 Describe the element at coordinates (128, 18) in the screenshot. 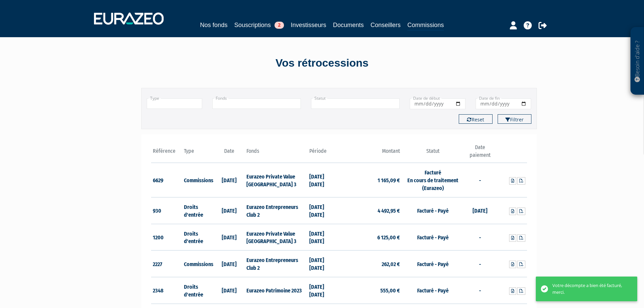

I see `img: 1732889491-logotype_eurazeo_blanc_rvb.png` at that location.